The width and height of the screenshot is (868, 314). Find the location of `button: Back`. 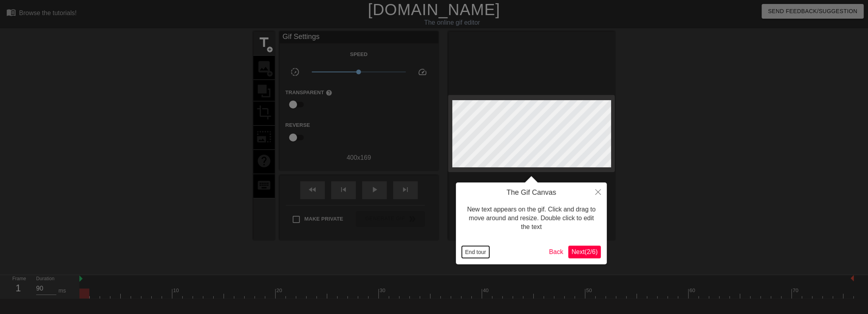

button: Back is located at coordinates (557, 252).